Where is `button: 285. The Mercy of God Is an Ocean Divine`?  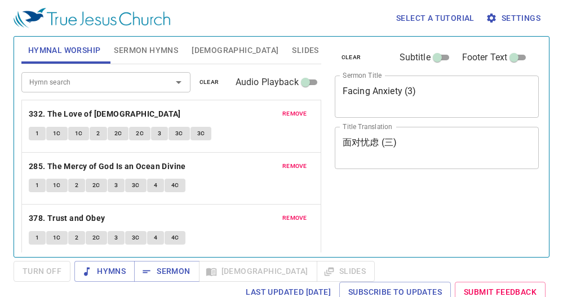
button: 285. The Mercy of God Is an Ocean Divine is located at coordinates (108, 166).